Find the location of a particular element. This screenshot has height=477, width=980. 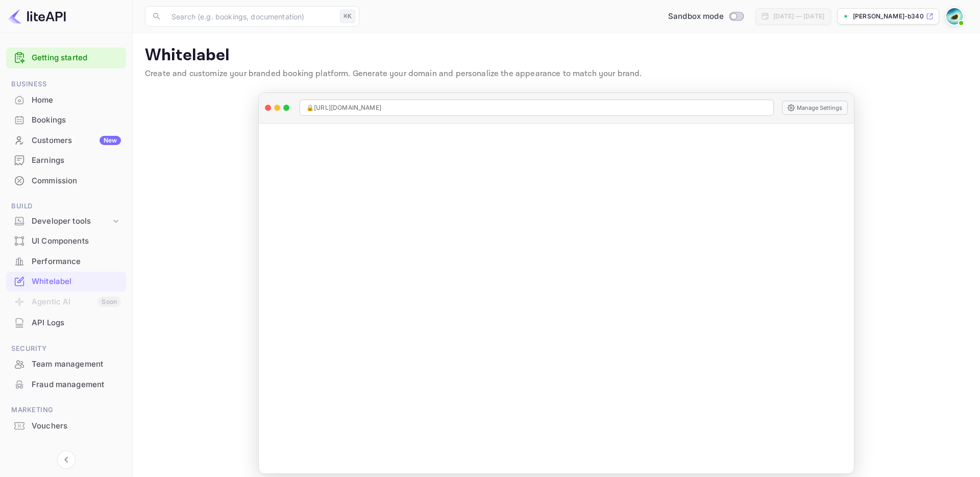

div: Getting started is located at coordinates (66, 58).